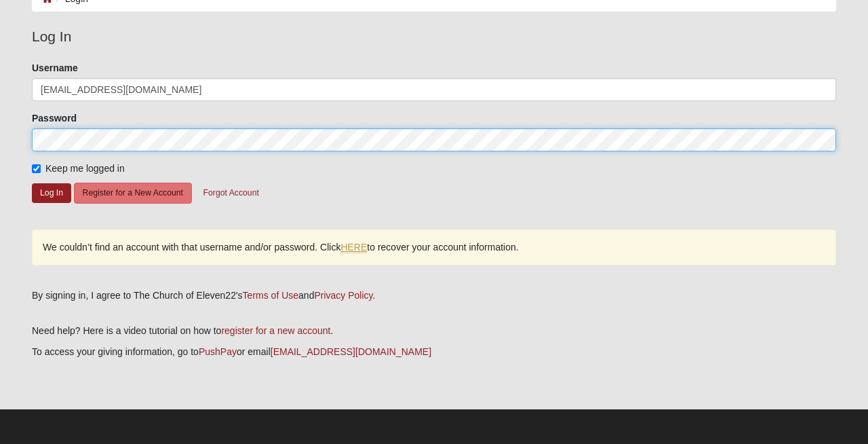 This screenshot has width=868, height=444. What do you see at coordinates (36, 168) in the screenshot?
I see `input: Keep me logged in` at bounding box center [36, 168].